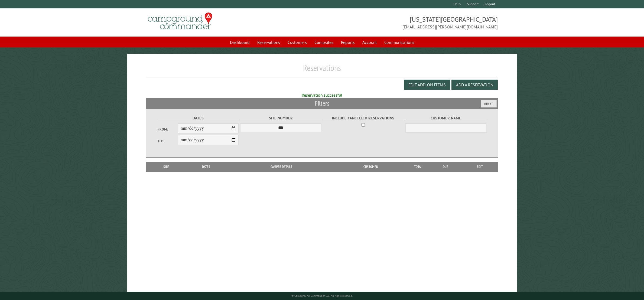 Image resolution: width=644 pixels, height=300 pixels. I want to click on button: Edit Add-on Items, so click(427, 85).